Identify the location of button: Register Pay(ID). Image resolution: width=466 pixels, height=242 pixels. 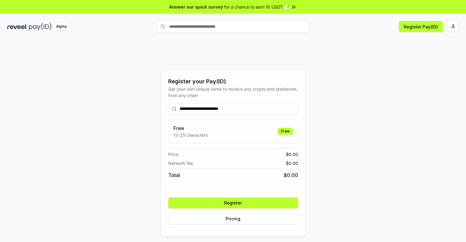
(421, 27).